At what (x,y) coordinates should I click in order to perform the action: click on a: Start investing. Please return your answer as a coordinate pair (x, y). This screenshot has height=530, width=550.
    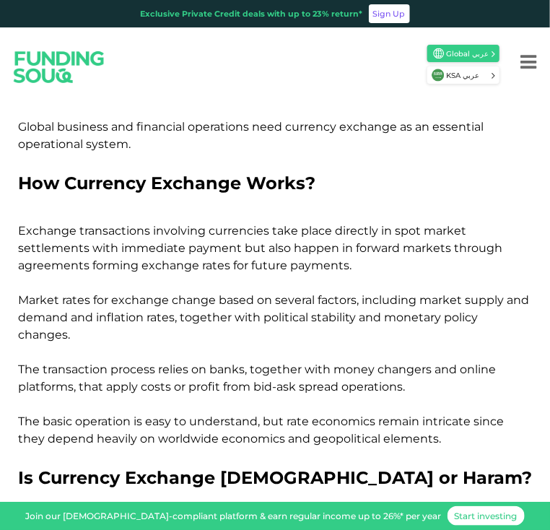
    Looking at the image, I should click on (486, 515).